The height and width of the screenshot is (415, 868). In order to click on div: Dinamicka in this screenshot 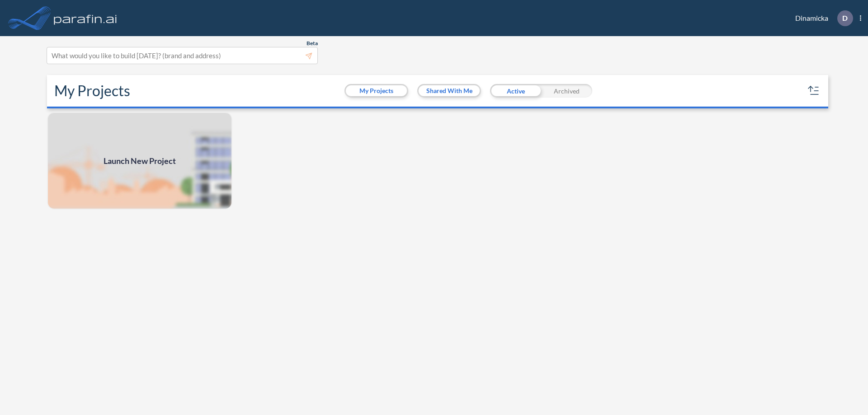, I will do `click(822, 18)`.